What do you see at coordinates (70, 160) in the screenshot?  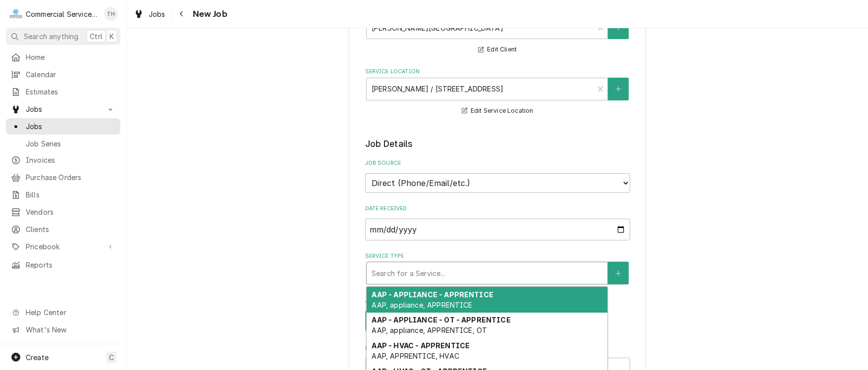 I see `span: Invoices` at bounding box center [70, 160].